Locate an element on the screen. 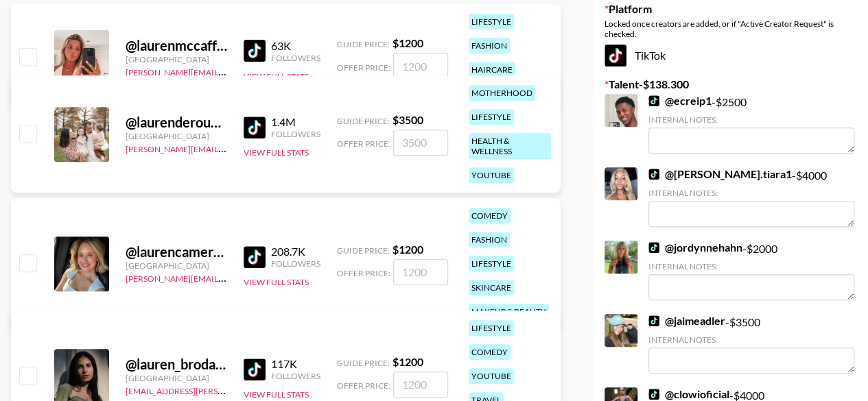 The height and width of the screenshot is (401, 868). input: 3500 is located at coordinates (421, 143).